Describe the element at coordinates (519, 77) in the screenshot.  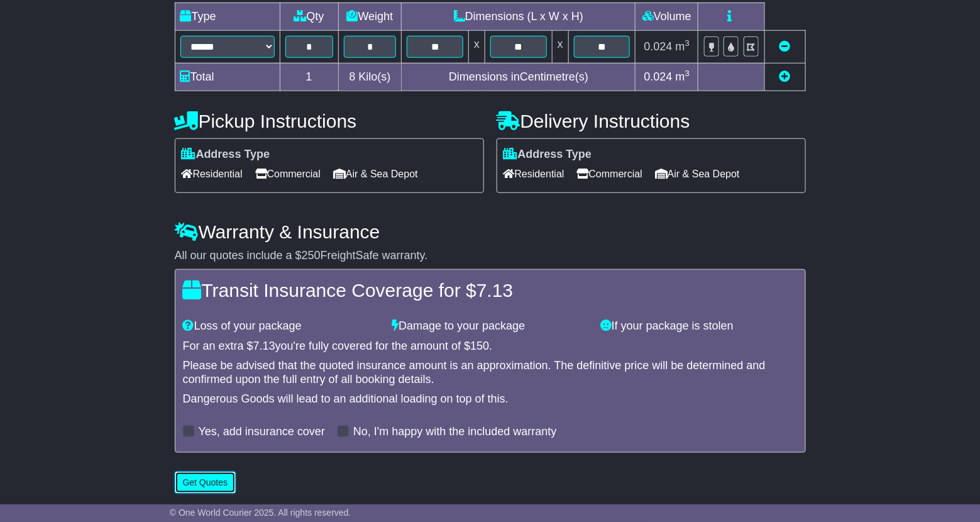
I see `td: Dimensions in Centimetre(s)` at that location.